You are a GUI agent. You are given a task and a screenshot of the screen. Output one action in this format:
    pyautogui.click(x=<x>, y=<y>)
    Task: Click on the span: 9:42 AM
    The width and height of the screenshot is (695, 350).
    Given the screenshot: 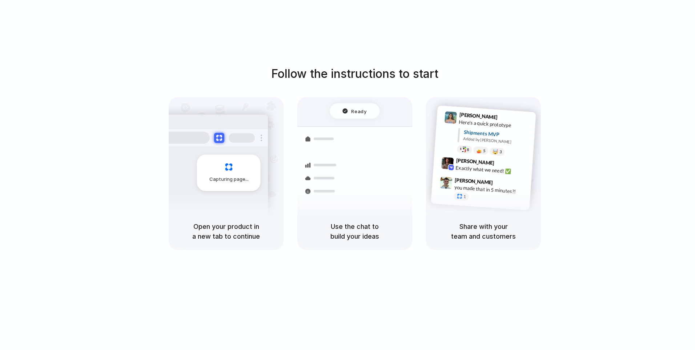 What is the action you would take?
    pyautogui.click(x=504, y=164)
    